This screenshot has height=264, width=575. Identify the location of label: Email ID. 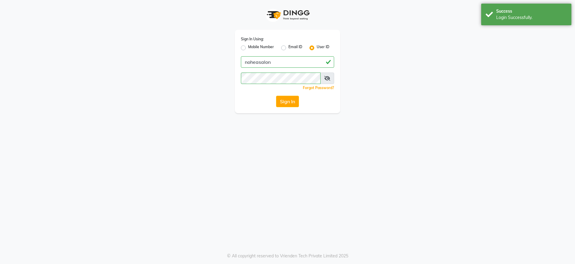
(295, 48).